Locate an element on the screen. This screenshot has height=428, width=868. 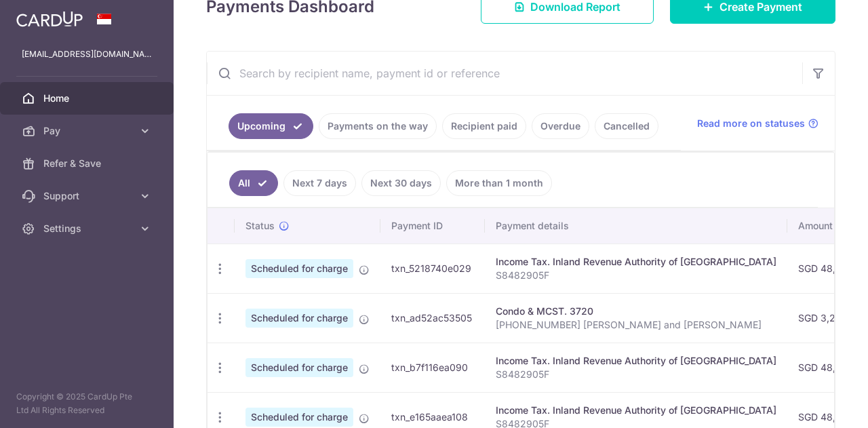
input: Search by recipient name, payment id or reference is located at coordinates (505, 73).